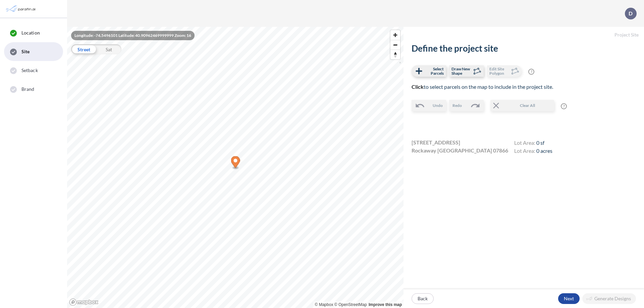 This screenshot has height=308, width=644. Describe the element at coordinates (396, 45) in the screenshot. I see `span: Zoom out` at that location.